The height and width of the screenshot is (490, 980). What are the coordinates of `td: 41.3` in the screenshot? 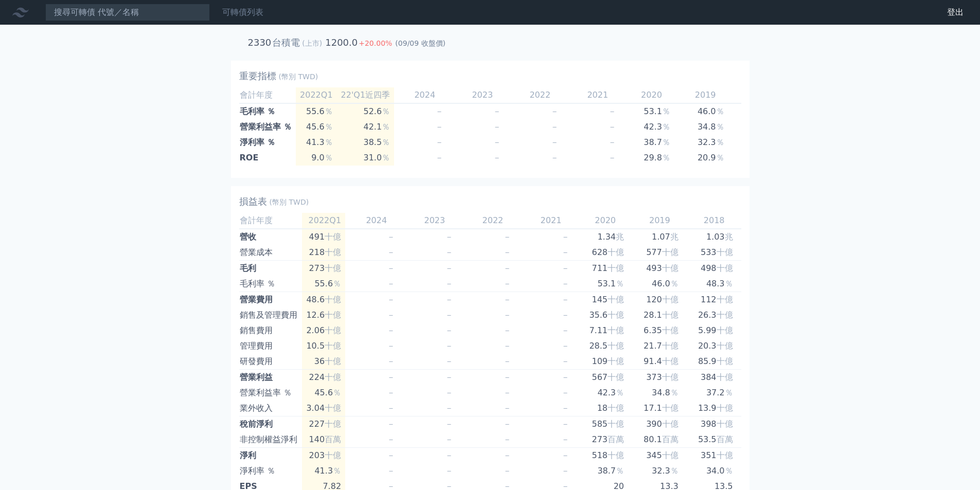 It's located at (316, 142).